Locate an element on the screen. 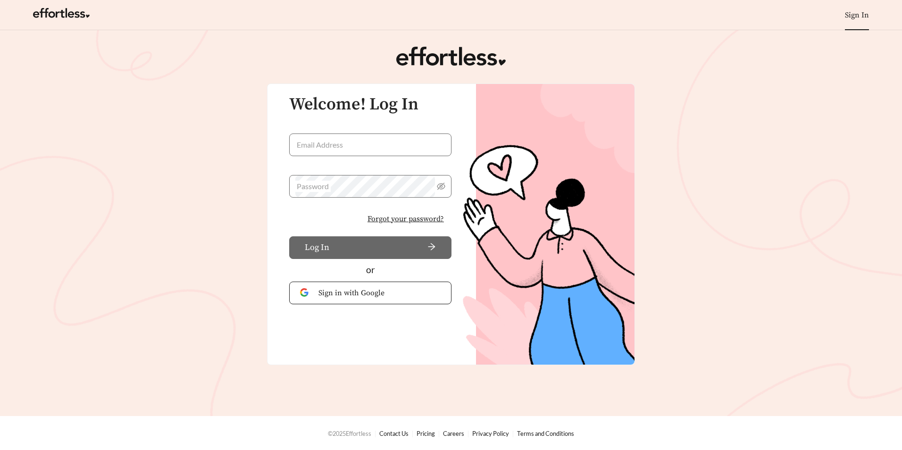 The height and width of the screenshot is (450, 902). button: Log Inarrow-right is located at coordinates (370, 248).